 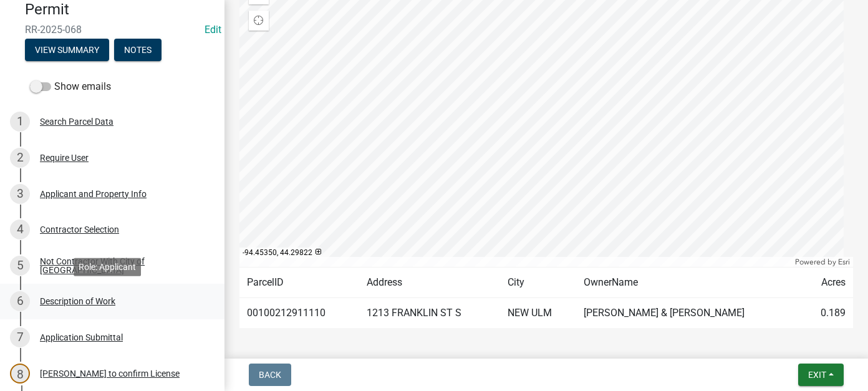 I want to click on a: Esri, so click(x=843, y=262).